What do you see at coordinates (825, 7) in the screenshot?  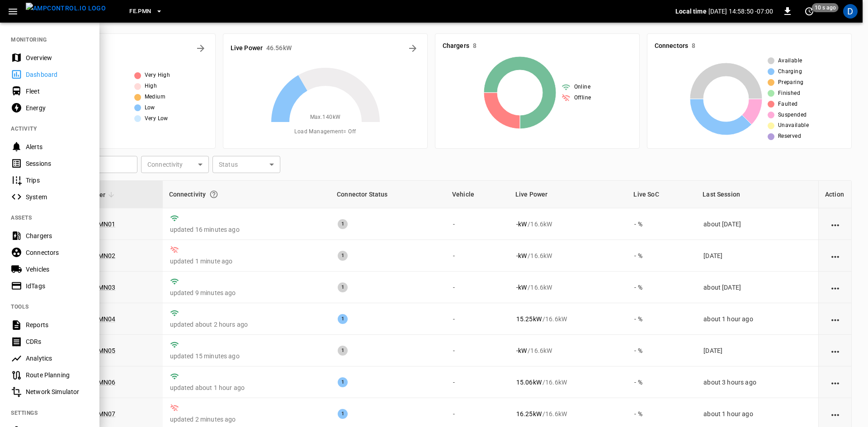 I see `span: 10 s ago` at bounding box center [825, 7].